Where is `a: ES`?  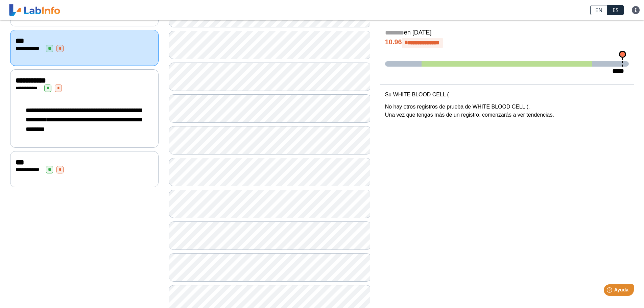
a: ES is located at coordinates (616, 10).